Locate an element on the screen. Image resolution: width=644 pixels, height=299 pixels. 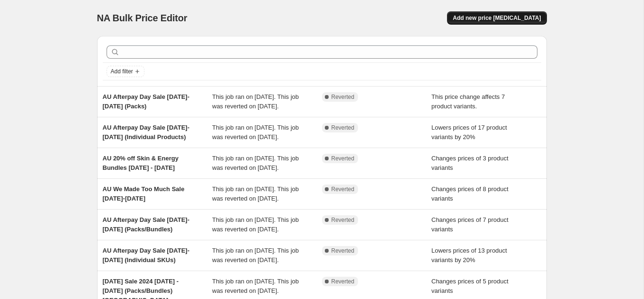
button: Add filter is located at coordinates (126, 71).